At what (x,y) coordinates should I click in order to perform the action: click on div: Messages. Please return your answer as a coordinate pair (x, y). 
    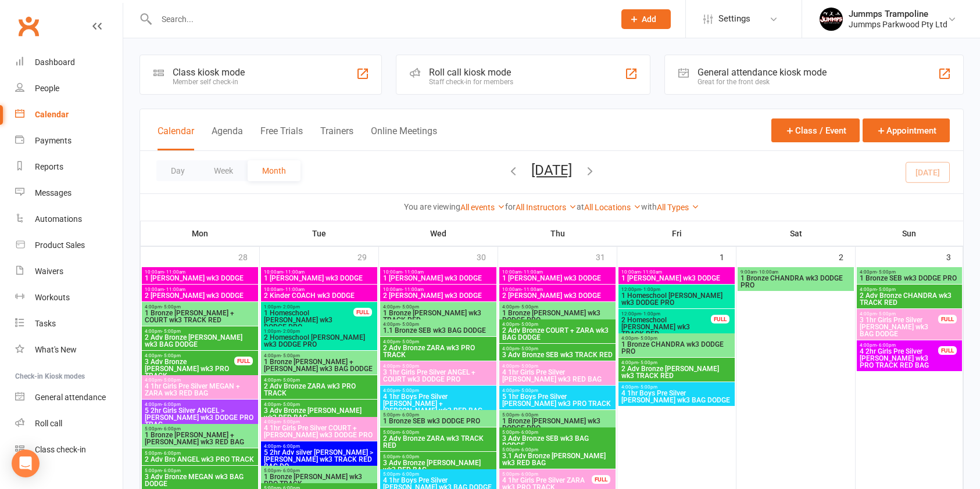
    Looking at the image, I should click on (53, 193).